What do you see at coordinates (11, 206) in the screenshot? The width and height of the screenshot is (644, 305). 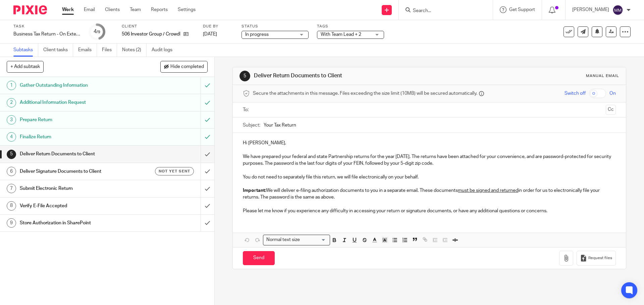 I see `div: 8` at bounding box center [11, 206].